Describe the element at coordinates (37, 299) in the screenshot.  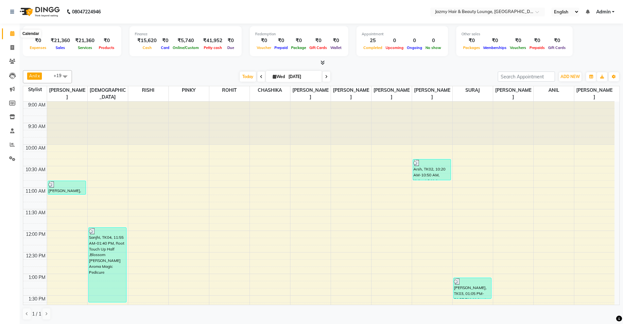
I see `div: 1:30 PM` at that location.